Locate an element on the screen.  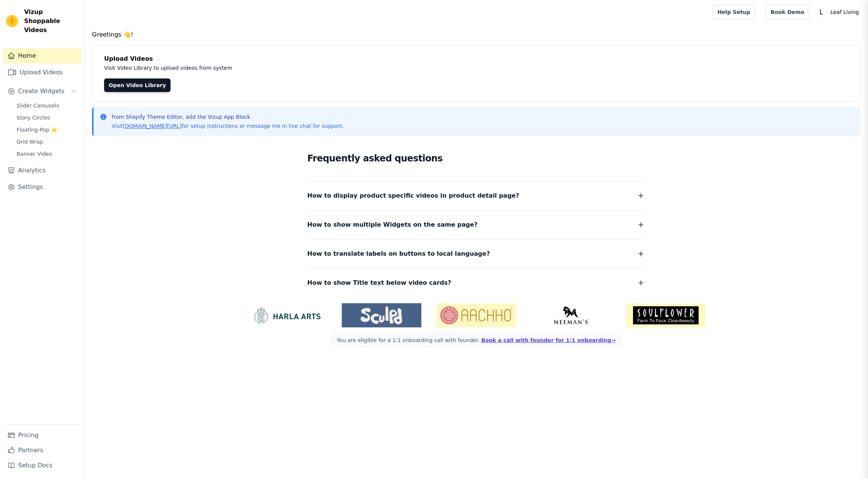
a: Book Demo is located at coordinates (787, 12).